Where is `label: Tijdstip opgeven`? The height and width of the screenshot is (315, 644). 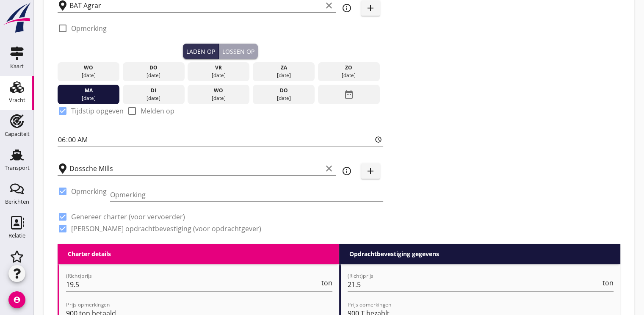
label: Tijdstip opgeven is located at coordinates (98, 111).